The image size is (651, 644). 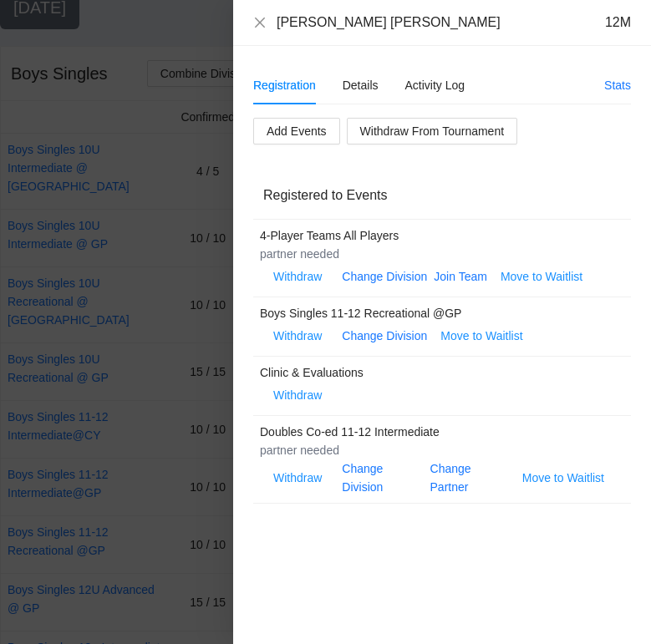 What do you see at coordinates (284, 85) in the screenshot?
I see `div: Registration` at bounding box center [284, 85].